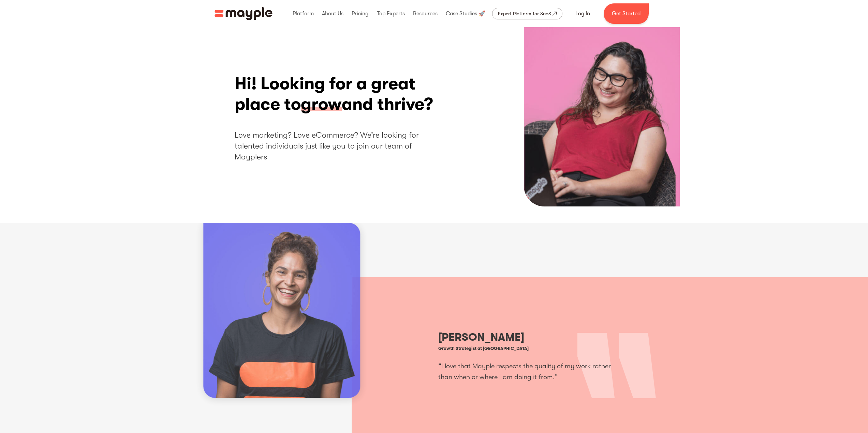  I want to click on div: Pricing, so click(360, 13).